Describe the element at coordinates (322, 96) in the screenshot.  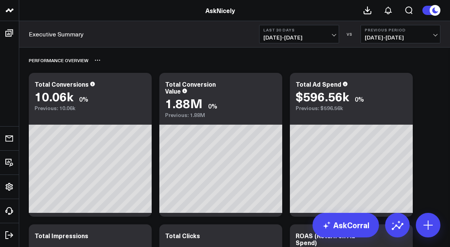
I see `div: $596.56k` at that location.